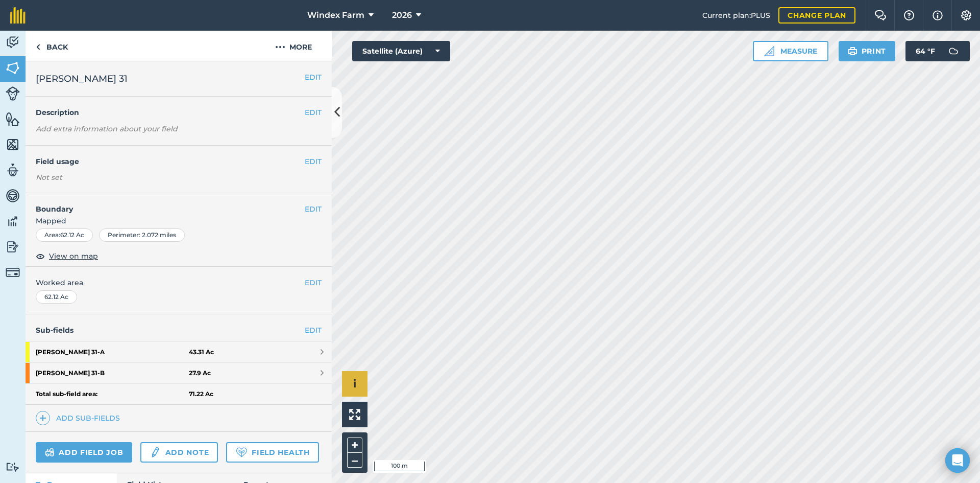  What do you see at coordinates (355, 414) in the screenshot?
I see `img: Four arrows, one pointing top left, one top right, one bottom right and the last bottom left` at bounding box center [355, 414].